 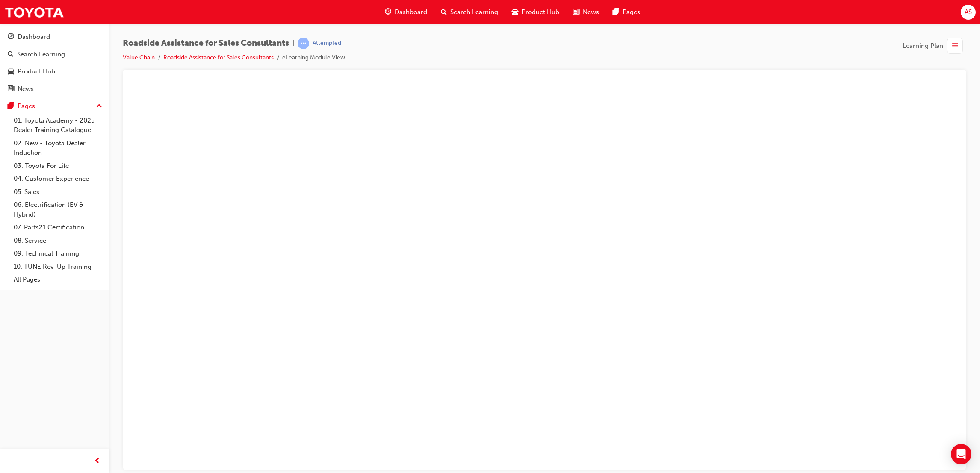 What do you see at coordinates (97, 461) in the screenshot?
I see `span: prev-icon` at bounding box center [97, 461].